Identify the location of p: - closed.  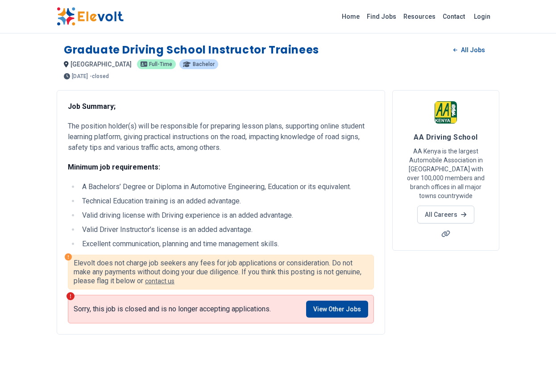
(99, 76).